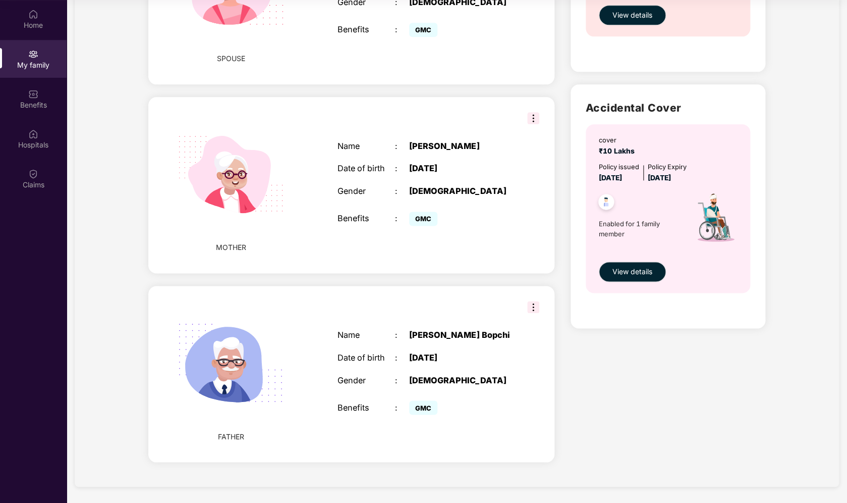 The width and height of the screenshot is (847, 503). What do you see at coordinates (715, 220) in the screenshot?
I see `img: icon` at bounding box center [715, 220].